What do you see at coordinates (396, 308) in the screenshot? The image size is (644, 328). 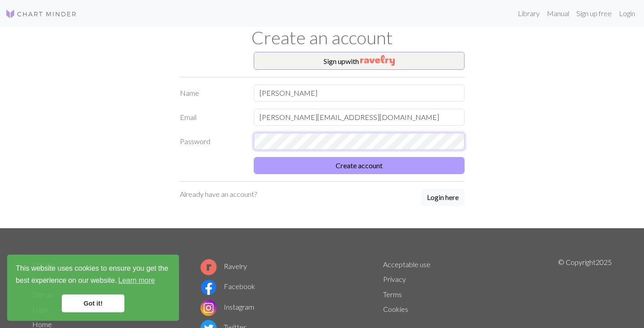 I see `a: Cookies` at bounding box center [396, 308].